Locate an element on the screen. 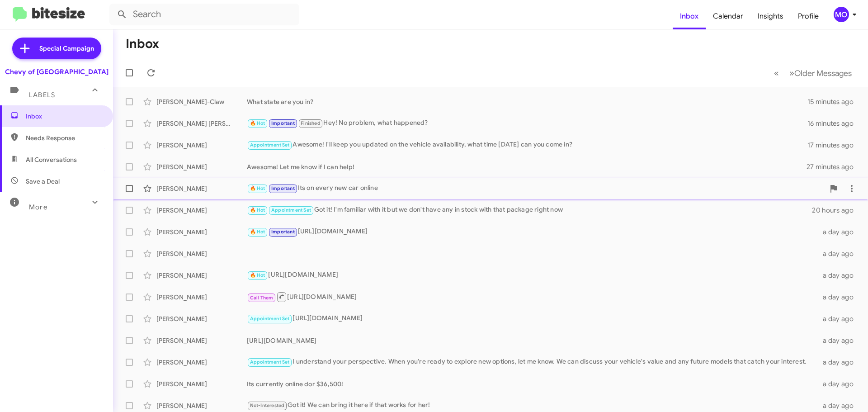  div: Got it! I'm familiar with it but we don't have any in stock with that package right now is located at coordinates (529, 210).